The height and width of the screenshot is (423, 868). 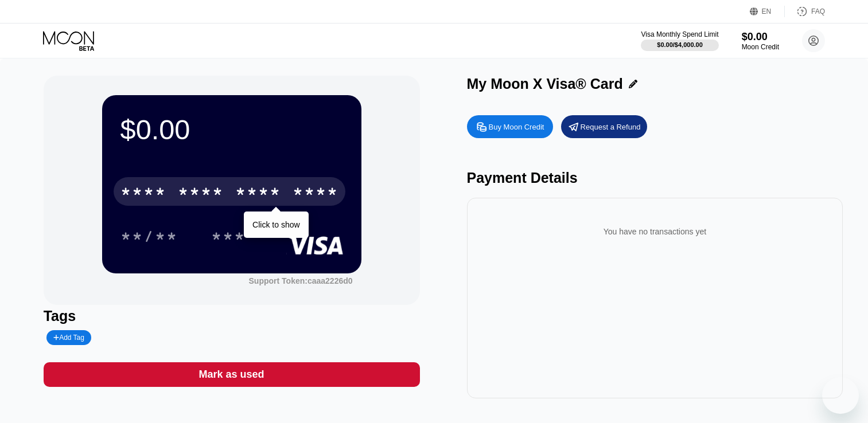 I want to click on div: Click to show, so click(x=276, y=225).